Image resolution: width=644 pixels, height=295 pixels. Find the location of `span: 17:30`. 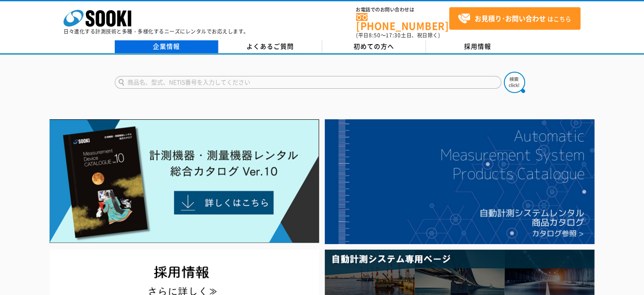

span: 17:30 is located at coordinates (393, 35).